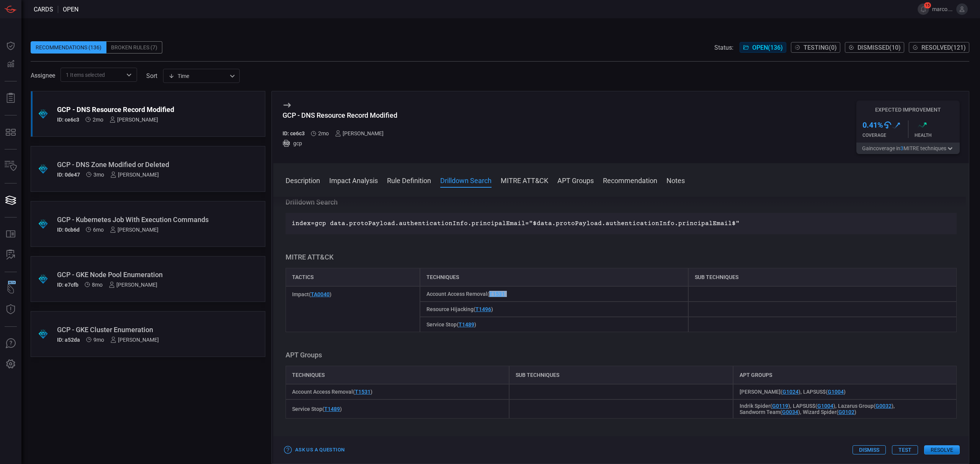 This screenshot has height=464, width=980. What do you see at coordinates (923, 9) in the screenshot?
I see `button: 15` at bounding box center [923, 9].